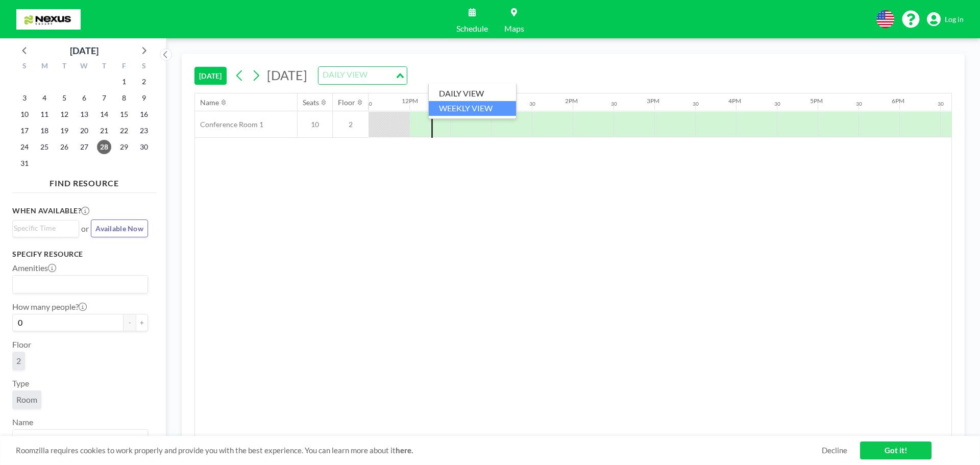 This screenshot has height=465, width=980. What do you see at coordinates (85, 228) in the screenshot?
I see `span: or` at bounding box center [85, 228].